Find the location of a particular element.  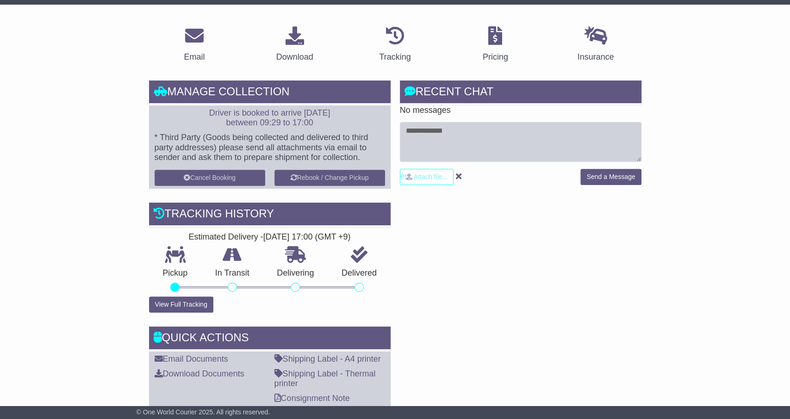

div: Pricing is located at coordinates (495, 57).